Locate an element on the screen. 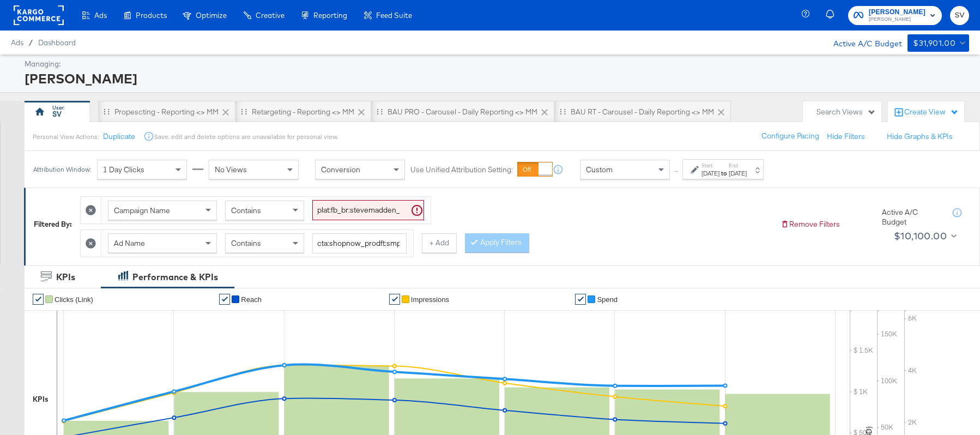  button: + Add is located at coordinates (439, 243).